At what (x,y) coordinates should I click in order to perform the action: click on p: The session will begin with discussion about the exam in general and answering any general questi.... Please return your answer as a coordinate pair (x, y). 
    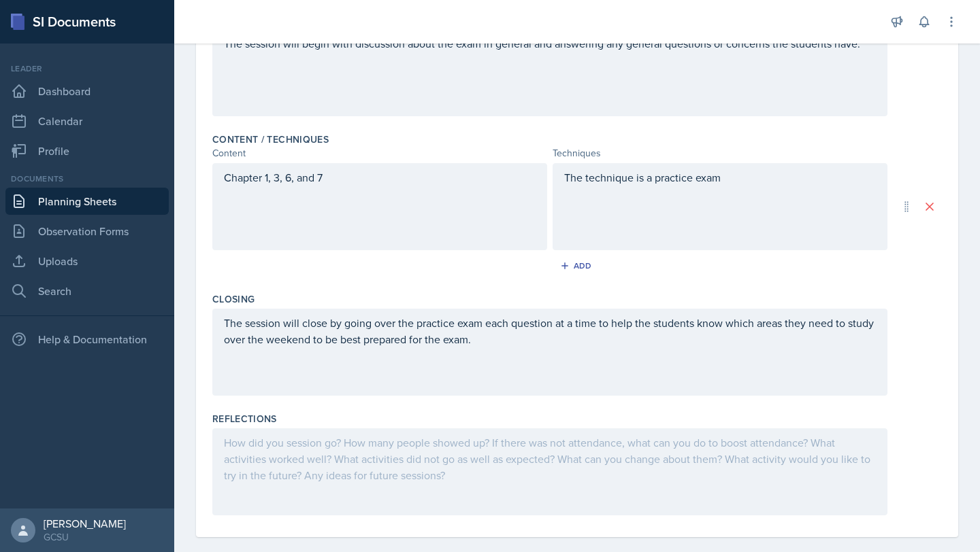
    Looking at the image, I should click on (550, 44).